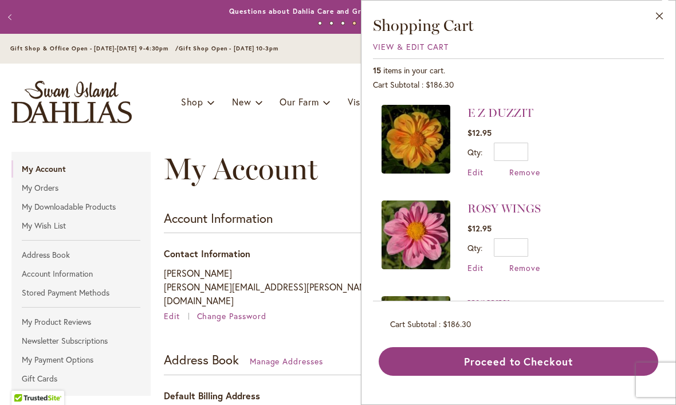 The image size is (676, 405). What do you see at coordinates (81, 379) in the screenshot?
I see `a: Gift Cards` at bounding box center [81, 379].